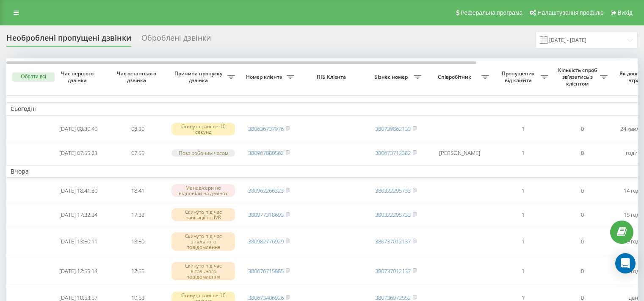 The height and width of the screenshot is (301, 644). I want to click on span: Вихід, so click(625, 13).